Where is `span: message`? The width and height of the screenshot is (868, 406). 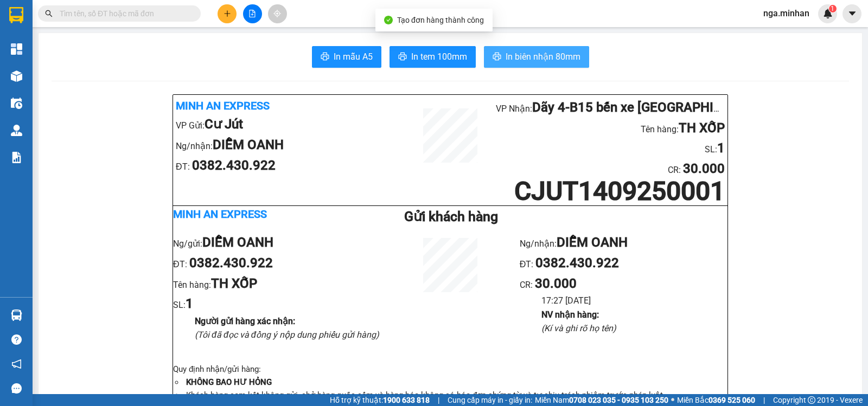 span: message is located at coordinates (16, 389).